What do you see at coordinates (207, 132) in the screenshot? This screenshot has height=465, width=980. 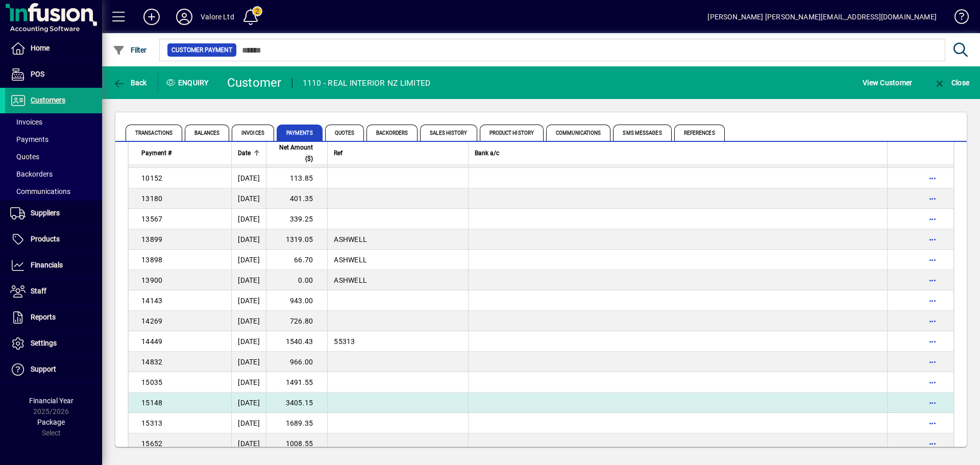 I see `span: Balances` at bounding box center [207, 132].